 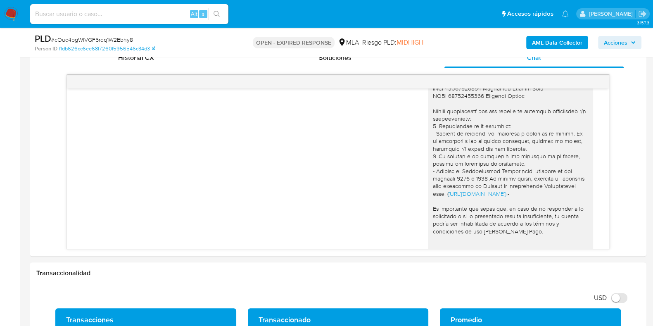 I want to click on h1: Transaccionalidad, so click(x=338, y=273).